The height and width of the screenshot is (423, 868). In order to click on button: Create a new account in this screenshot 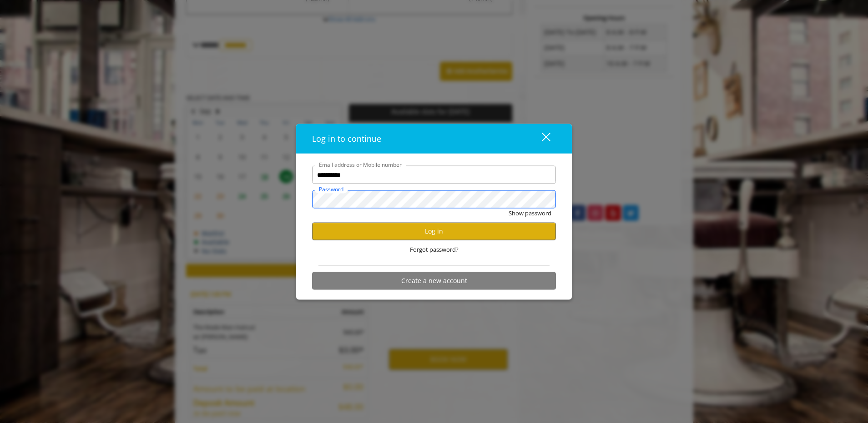, I will do `click(434, 281)`.